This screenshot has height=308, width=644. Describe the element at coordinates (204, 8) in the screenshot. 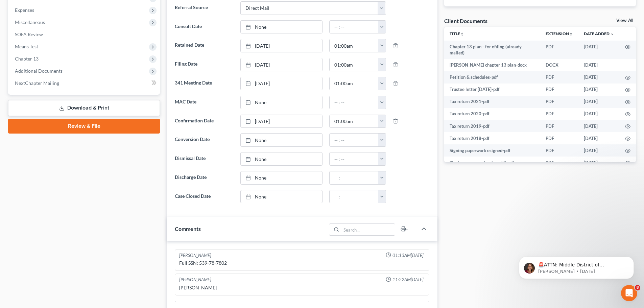

I see `label: Referral Source` at that location.